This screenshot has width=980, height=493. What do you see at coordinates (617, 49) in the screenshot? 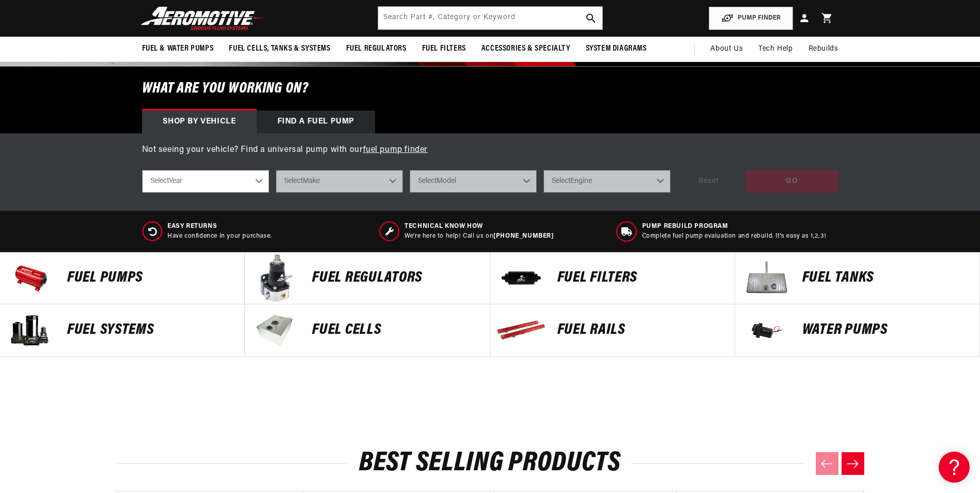
I see `span: System Diagrams` at bounding box center [617, 49].